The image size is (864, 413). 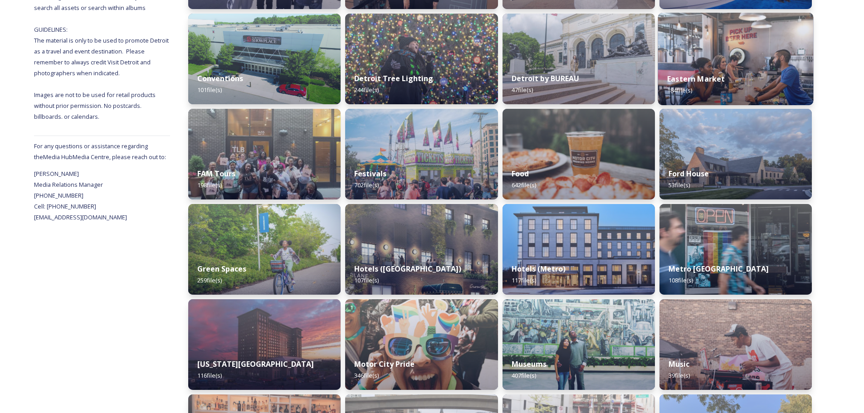 I want to click on strong: Motor City Pride, so click(x=384, y=364).